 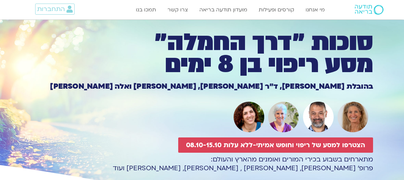 What do you see at coordinates (51, 9) in the screenshot?
I see `span: התחברות` at bounding box center [51, 9].